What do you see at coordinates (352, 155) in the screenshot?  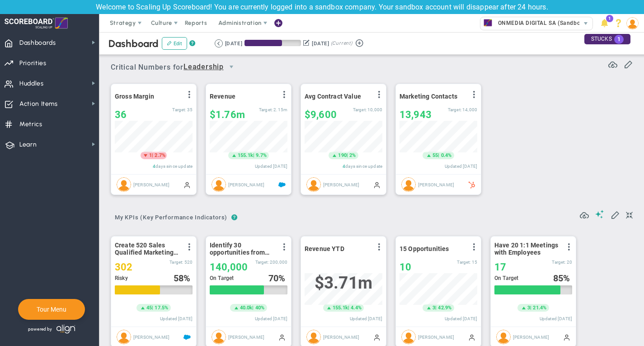 I see `span: 2%` at bounding box center [352, 155].